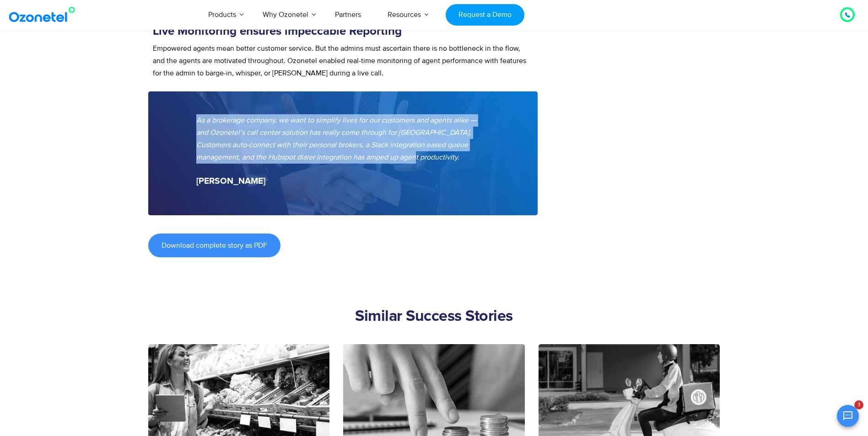  What do you see at coordinates (485, 15) in the screenshot?
I see `a: Request a Demo` at bounding box center [485, 15].